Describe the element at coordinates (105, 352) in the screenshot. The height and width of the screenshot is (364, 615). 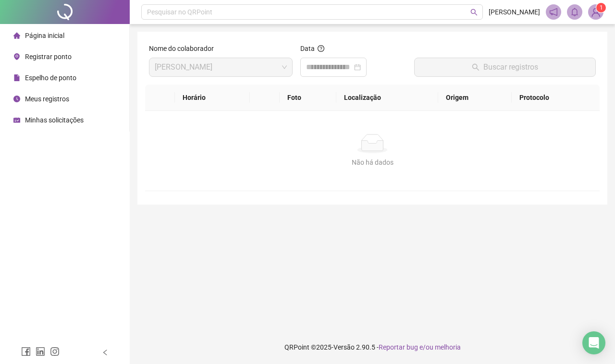
I see `span: left` at that location.